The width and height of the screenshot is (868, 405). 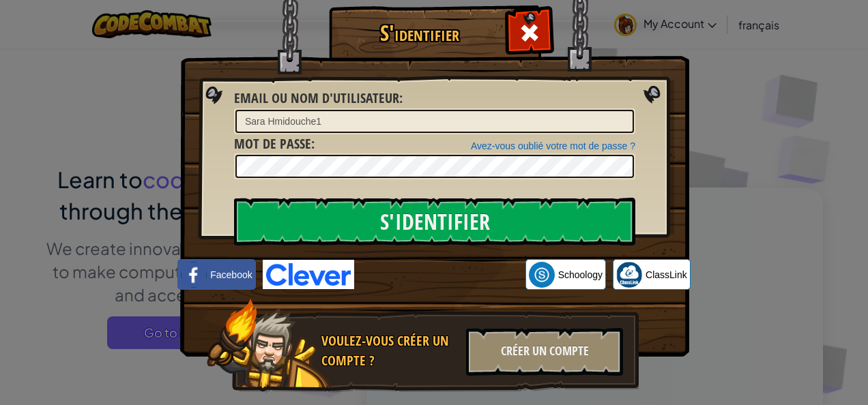 I want to click on img: schoology.png, so click(x=542, y=275).